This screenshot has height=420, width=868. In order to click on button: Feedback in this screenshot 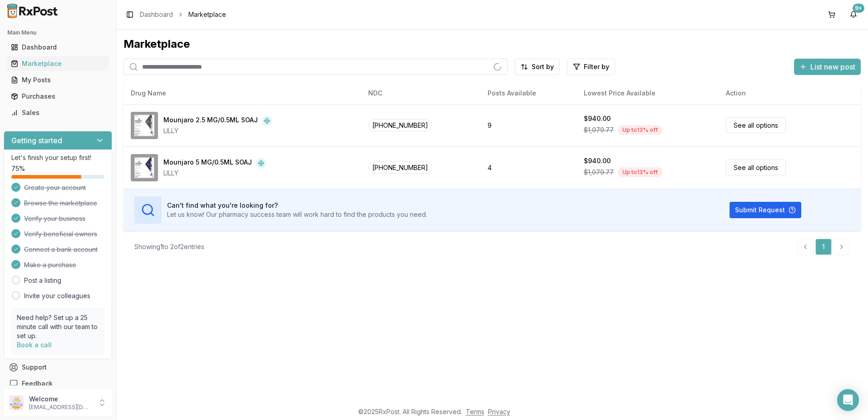, I will do `click(58, 384)`.